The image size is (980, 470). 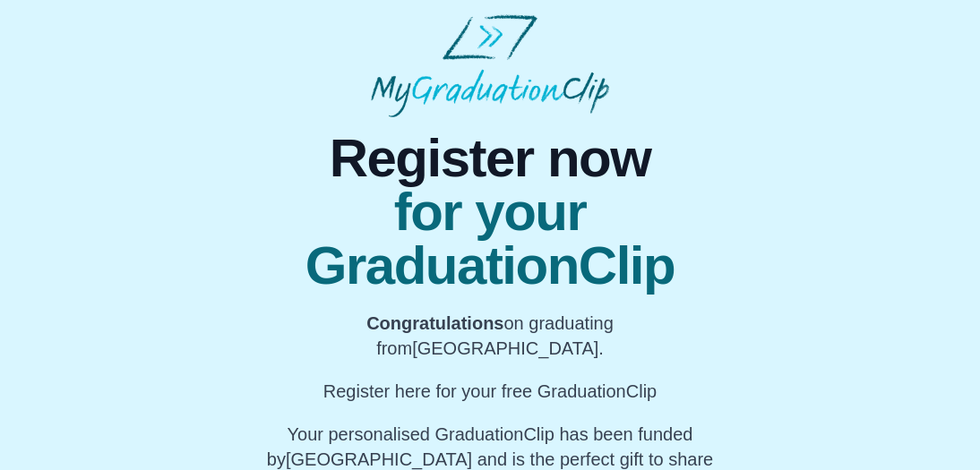 I want to click on p: Register here for your free GraduationClip, so click(x=490, y=391).